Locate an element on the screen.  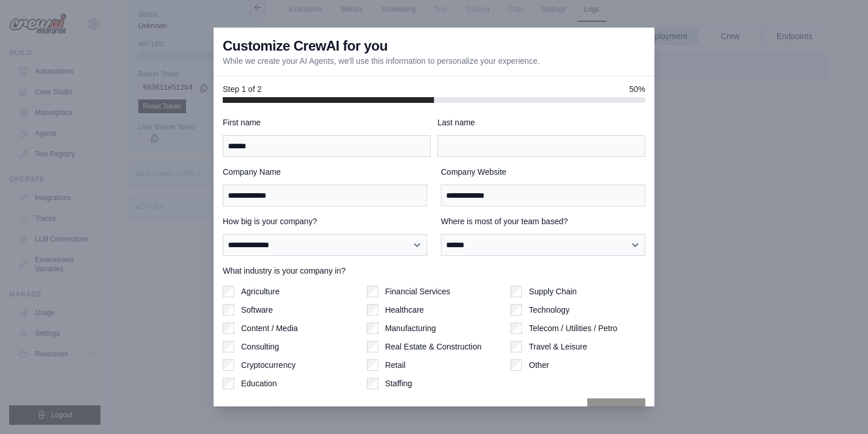
label: How big is your company? is located at coordinates (325, 221).